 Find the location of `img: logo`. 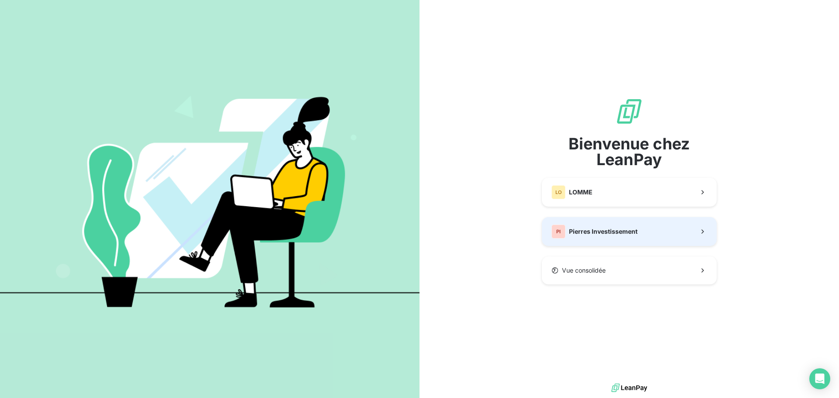

img: logo is located at coordinates (629, 388).